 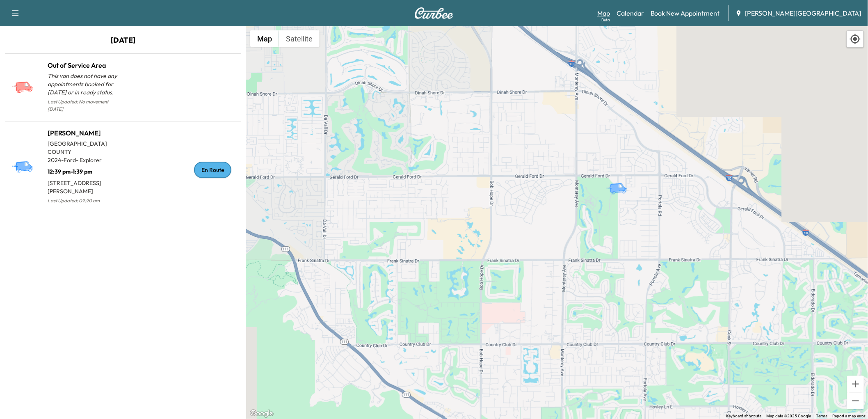 I want to click on h1: Out of Service Area, so click(x=86, y=65).